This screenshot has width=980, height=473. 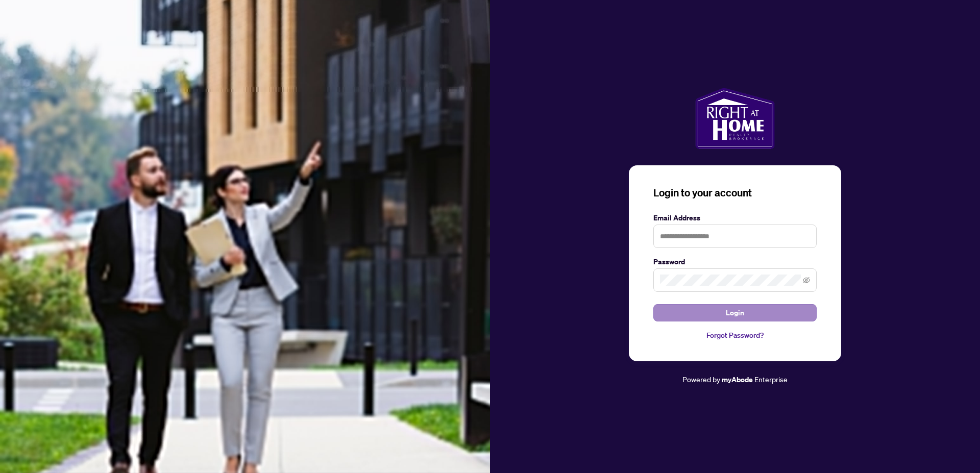 What do you see at coordinates (735, 193) in the screenshot?
I see `h3: Login to your account` at bounding box center [735, 193].